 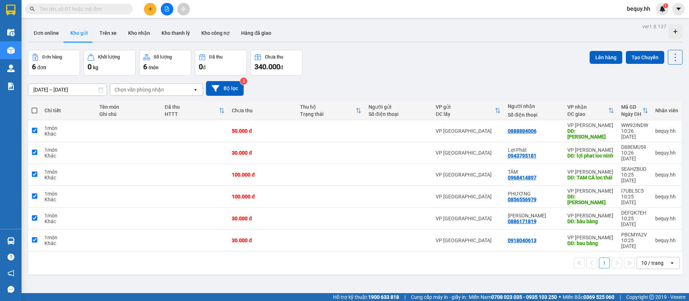 What do you see at coordinates (522, 178) in the screenshot?
I see `div: 0968414897` at bounding box center [522, 178].